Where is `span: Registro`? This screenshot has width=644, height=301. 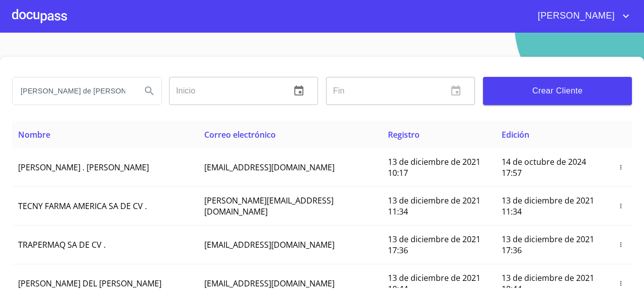 span: Registro is located at coordinates (403, 135).